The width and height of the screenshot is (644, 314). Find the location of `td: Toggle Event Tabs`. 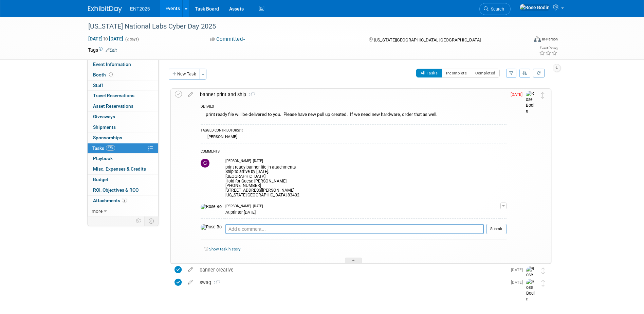

td: Toggle Event Tabs is located at coordinates (151, 221).